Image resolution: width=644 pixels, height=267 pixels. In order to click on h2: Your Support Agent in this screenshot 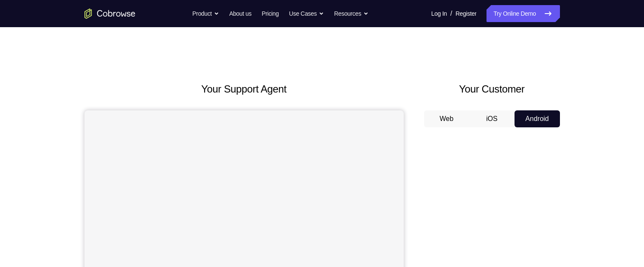, I will do `click(244, 89)`.